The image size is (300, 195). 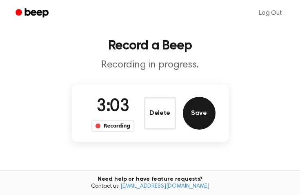 I want to click on a: Log Out, so click(x=270, y=13).